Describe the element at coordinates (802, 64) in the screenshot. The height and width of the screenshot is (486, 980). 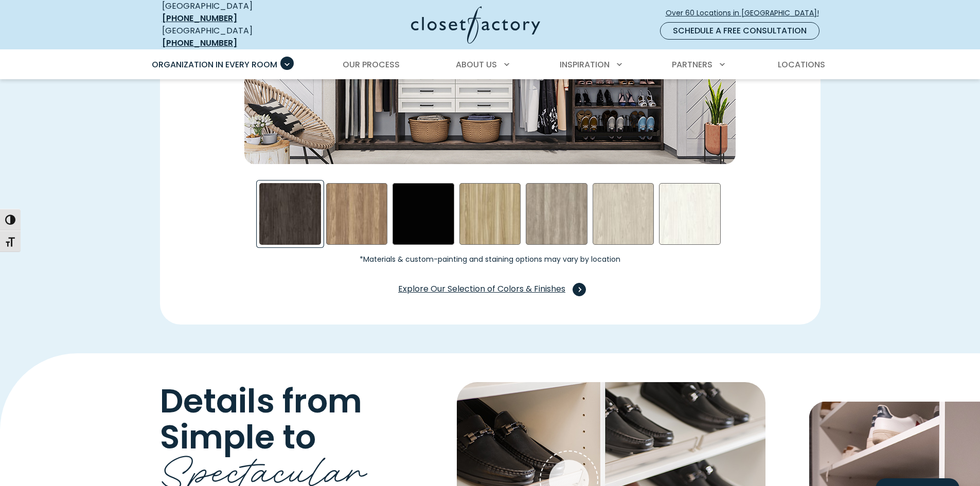
I see `span: Locations` at that location.